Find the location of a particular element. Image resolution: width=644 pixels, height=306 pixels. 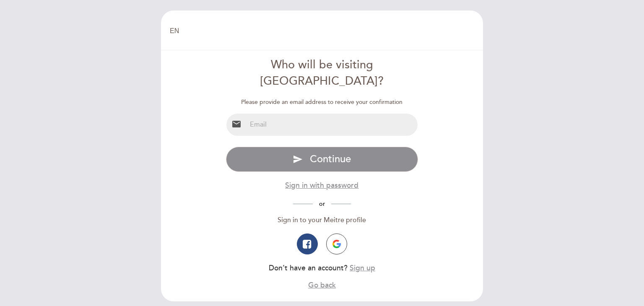

span: Don’t have an account? is located at coordinates (308, 268).